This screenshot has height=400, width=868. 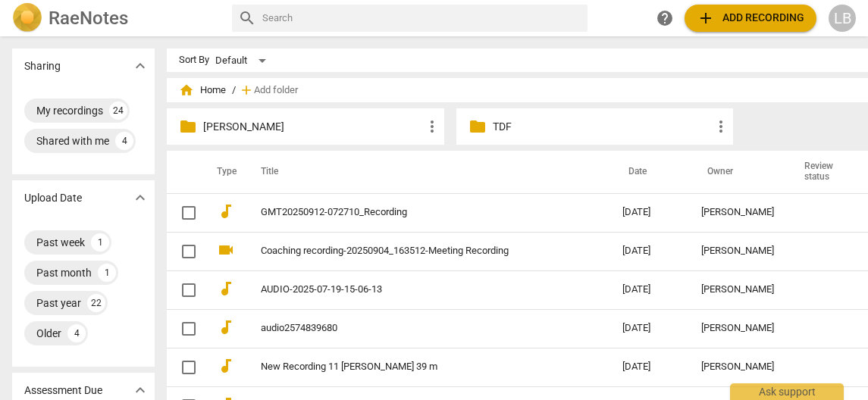 What do you see at coordinates (421, 19) in the screenshot?
I see `input: Search` at bounding box center [421, 19].